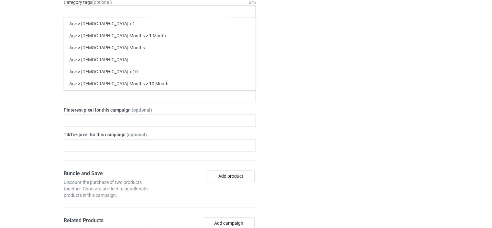 The width and height of the screenshot is (492, 228). What do you see at coordinates (111, 173) in the screenshot?
I see `h4: Bundle and Save` at bounding box center [111, 173].